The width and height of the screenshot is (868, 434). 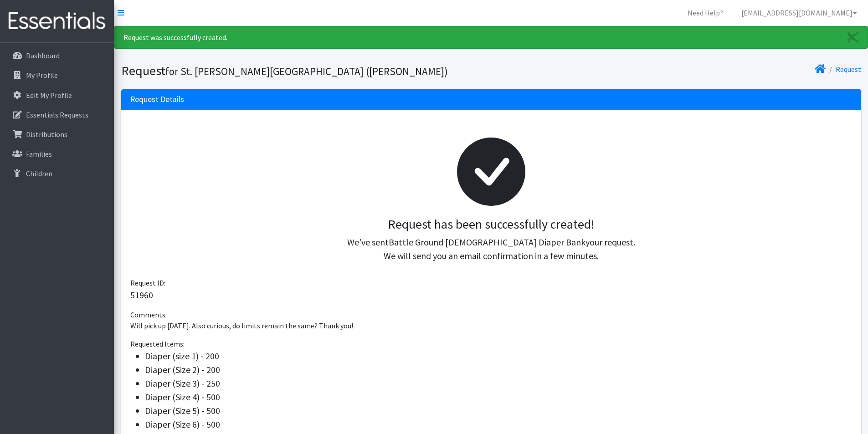 I want to click on a: Essentials Requests, so click(x=57, y=115).